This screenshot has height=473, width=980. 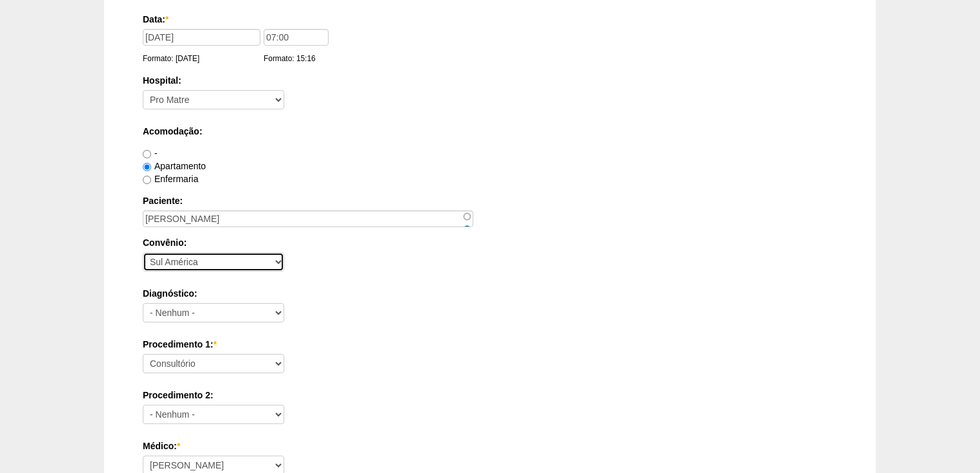 What do you see at coordinates (490, 395) in the screenshot?
I see `label: Procedimento 2:` at bounding box center [490, 395].